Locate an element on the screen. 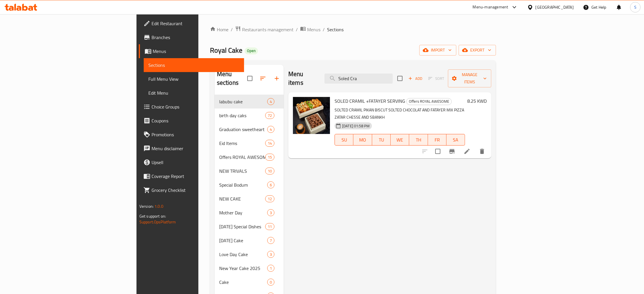 The image size is (644, 294). h2: Menu items is located at coordinates (303, 78).